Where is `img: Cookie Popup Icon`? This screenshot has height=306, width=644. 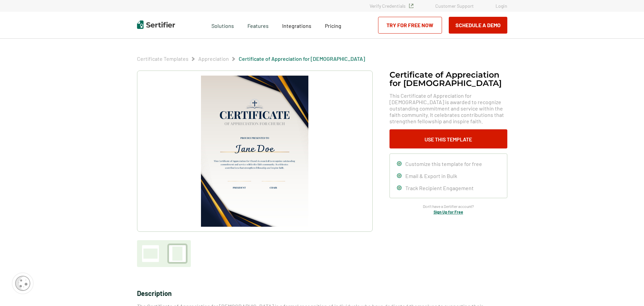 img: Cookie Popup Icon is located at coordinates (22, 284).